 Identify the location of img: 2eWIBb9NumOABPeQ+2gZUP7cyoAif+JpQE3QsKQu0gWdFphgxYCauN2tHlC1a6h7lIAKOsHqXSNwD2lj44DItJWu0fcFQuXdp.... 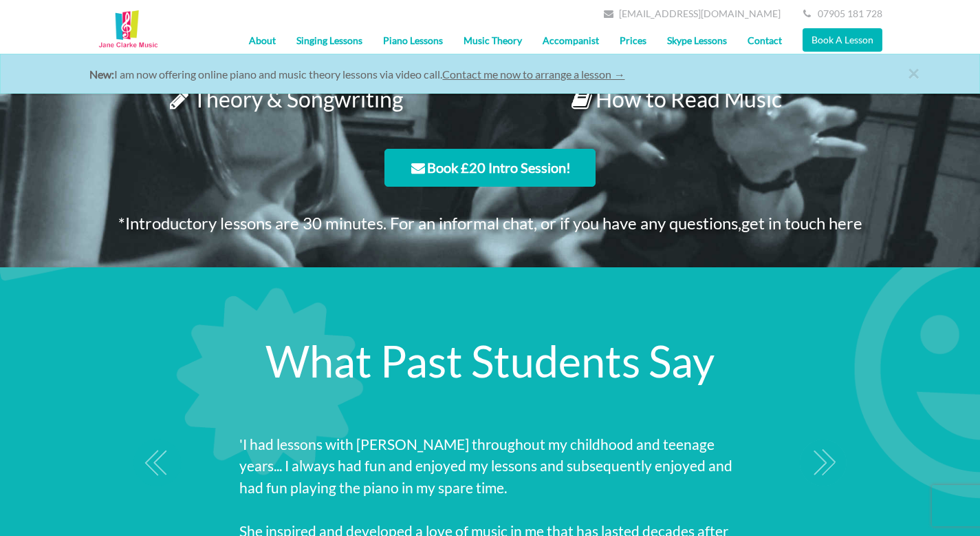
(157, 463).